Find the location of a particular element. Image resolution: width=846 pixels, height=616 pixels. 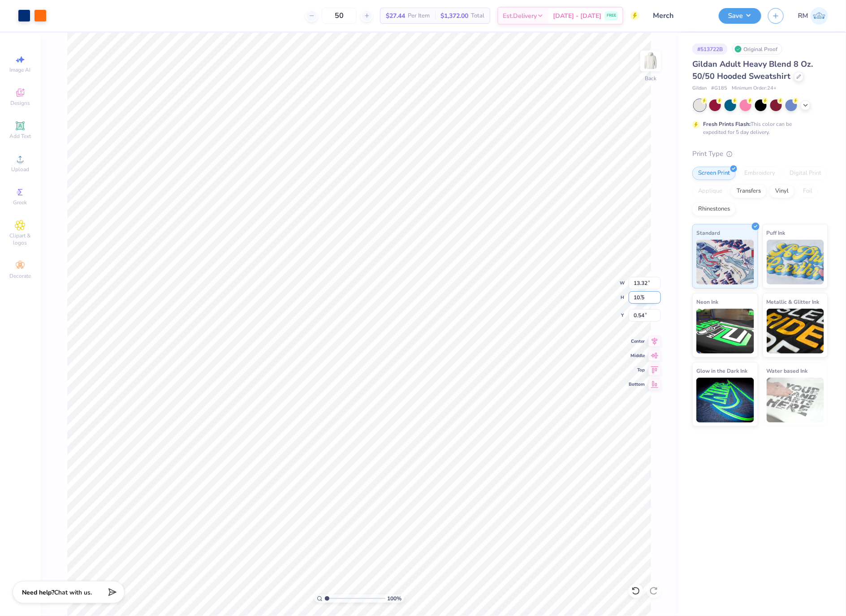

span: 100 % is located at coordinates (395, 598).